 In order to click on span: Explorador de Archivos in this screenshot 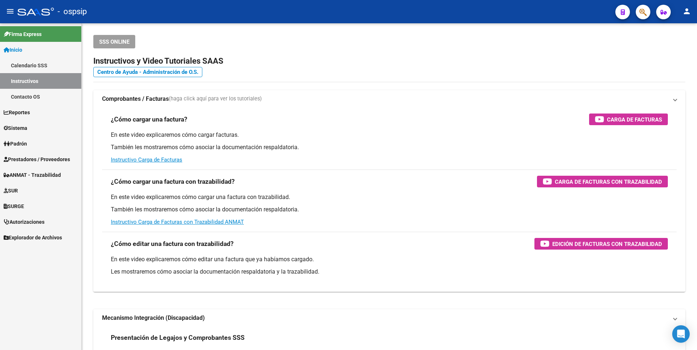, I will do `click(33, 238)`.